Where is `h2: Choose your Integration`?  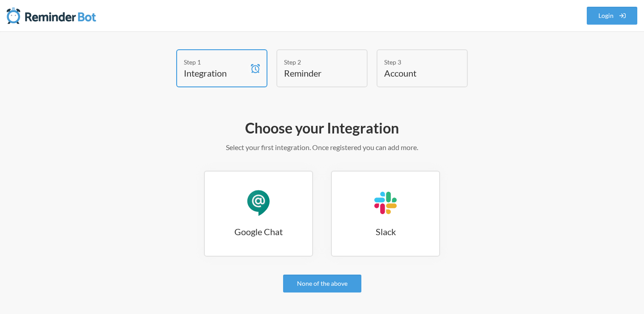 h2: Choose your Integration is located at coordinates (322, 128).